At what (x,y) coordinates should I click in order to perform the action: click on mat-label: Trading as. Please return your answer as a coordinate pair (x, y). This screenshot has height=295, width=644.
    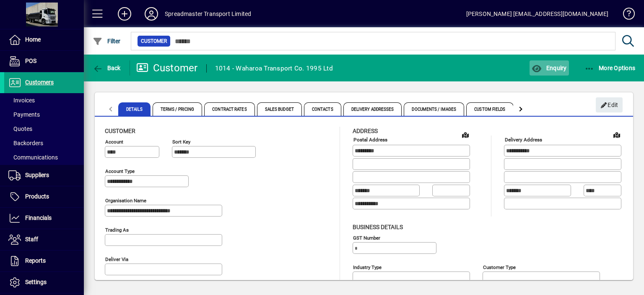
    Looking at the image, I should click on (117, 230).